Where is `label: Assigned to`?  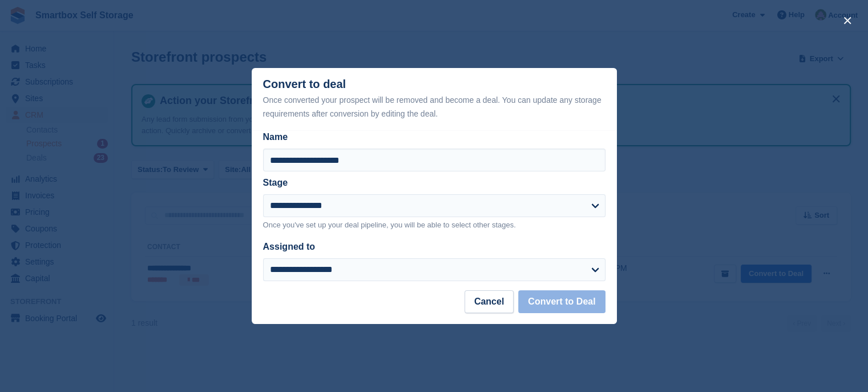 label: Assigned to is located at coordinates (289, 246).